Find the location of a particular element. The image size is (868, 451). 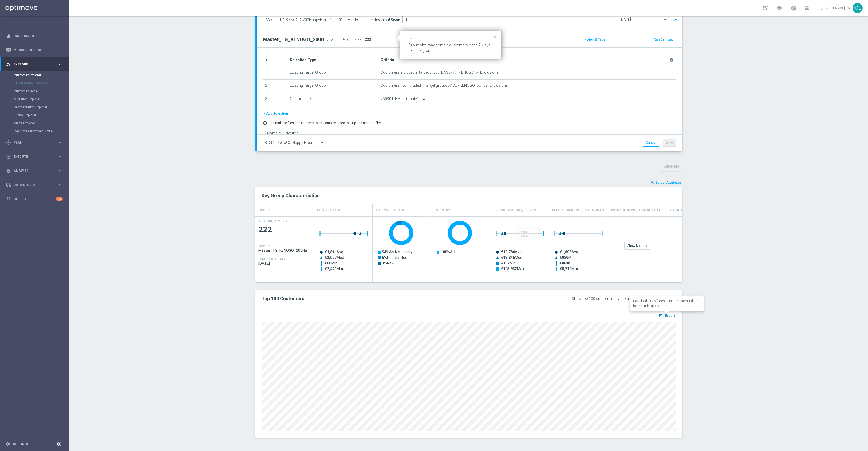

button: + New Target Group is located at coordinates (385, 19).